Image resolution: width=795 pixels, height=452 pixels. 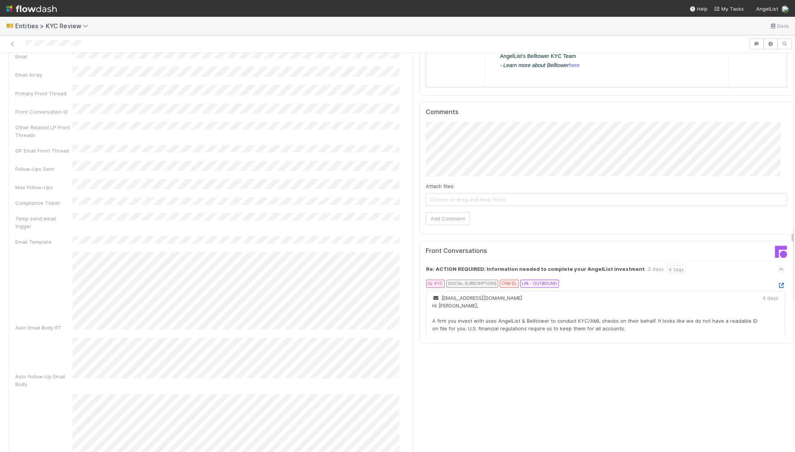 What do you see at coordinates (127, 117) in the screenshot?
I see `a: Please click here to complete verification.` at bounding box center [127, 117].